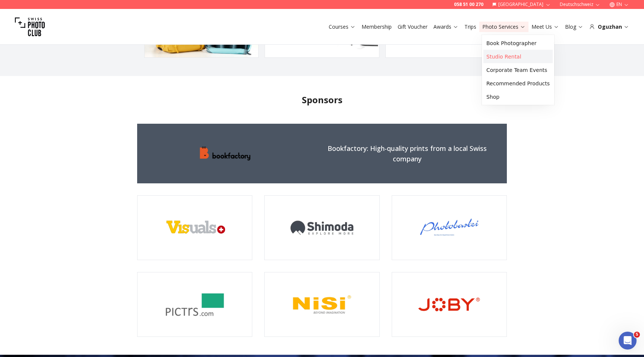  I want to click on button: Photo Services, so click(504, 27).